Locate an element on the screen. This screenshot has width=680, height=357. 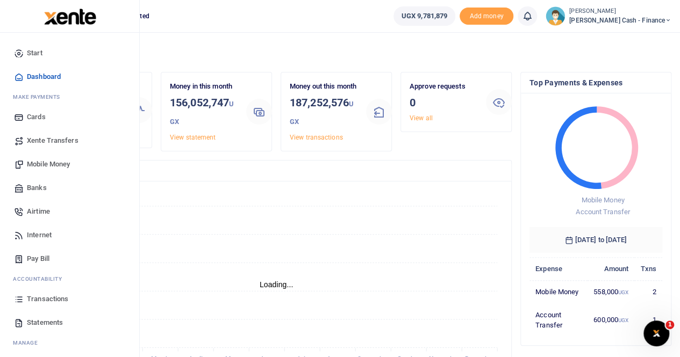
h4: Hello Pricillah is located at coordinates (356, 52).